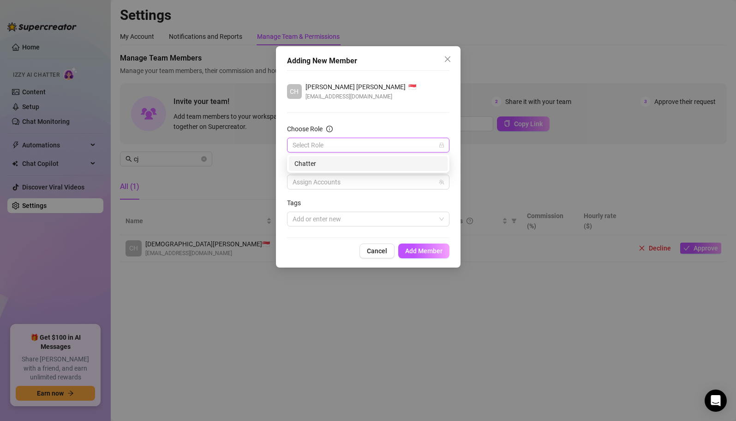  Describe the element at coordinates (294, 91) in the screenshot. I see `span: CH` at that location.